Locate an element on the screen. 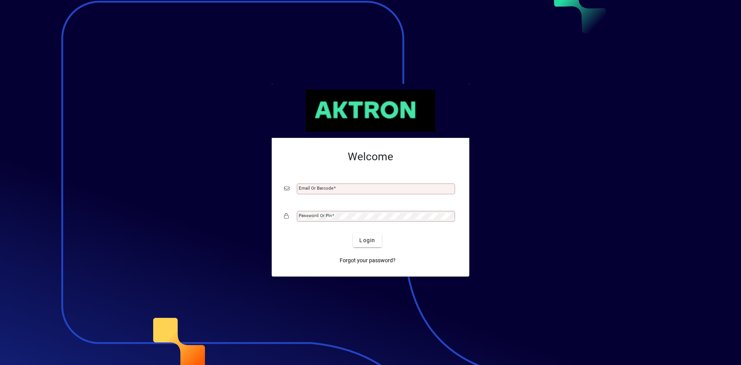  mat-label: Password or Pin is located at coordinates (315, 215).